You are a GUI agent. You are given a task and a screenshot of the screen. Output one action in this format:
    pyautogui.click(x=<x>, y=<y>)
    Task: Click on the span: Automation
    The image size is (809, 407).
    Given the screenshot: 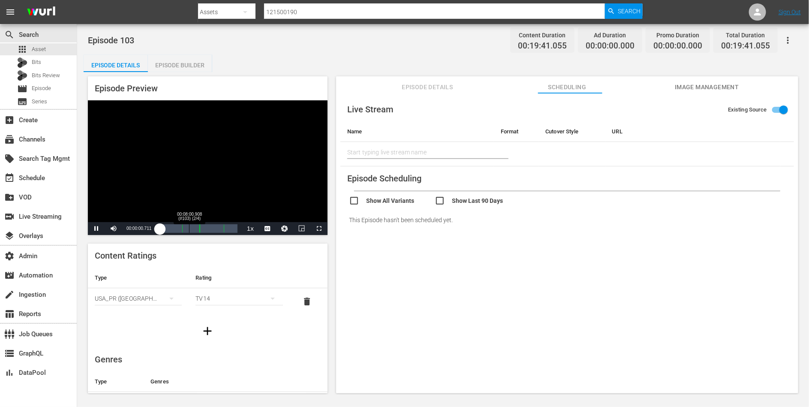 What is the action you would take?
    pyautogui.click(x=9, y=275)
    